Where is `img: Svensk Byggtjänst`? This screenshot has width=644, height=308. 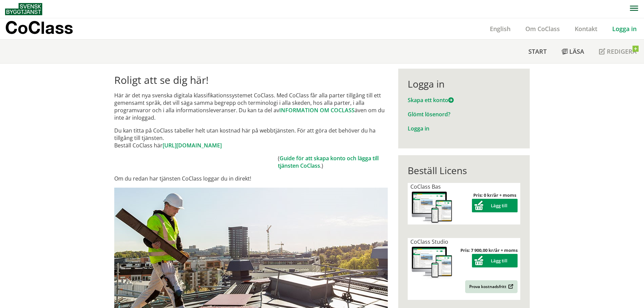
img: Svensk Byggtjänst is located at coordinates (23, 9).